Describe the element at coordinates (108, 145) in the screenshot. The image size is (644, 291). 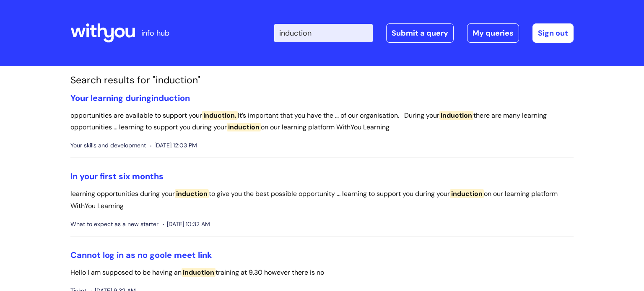
I see `span: Your skills and development` at that location.